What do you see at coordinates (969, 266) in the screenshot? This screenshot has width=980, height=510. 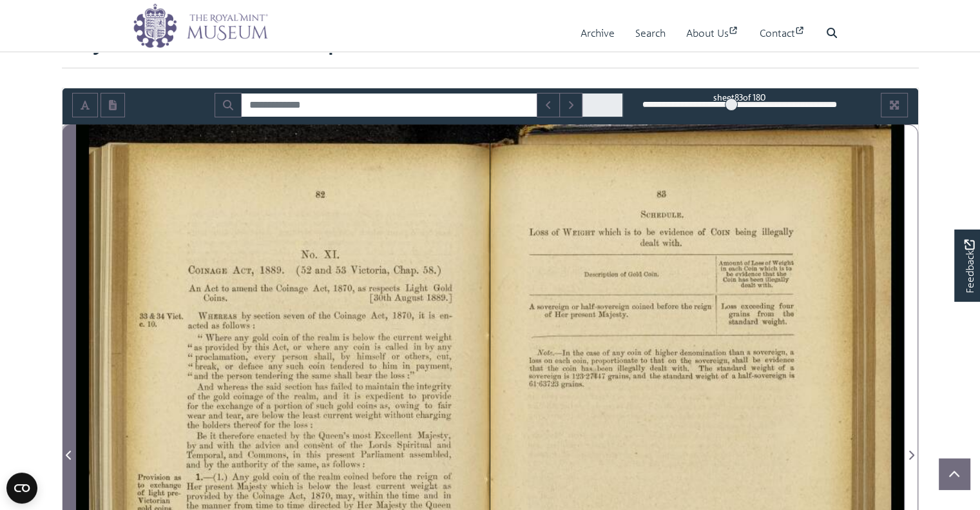 I see `span: Feedback` at bounding box center [969, 266].